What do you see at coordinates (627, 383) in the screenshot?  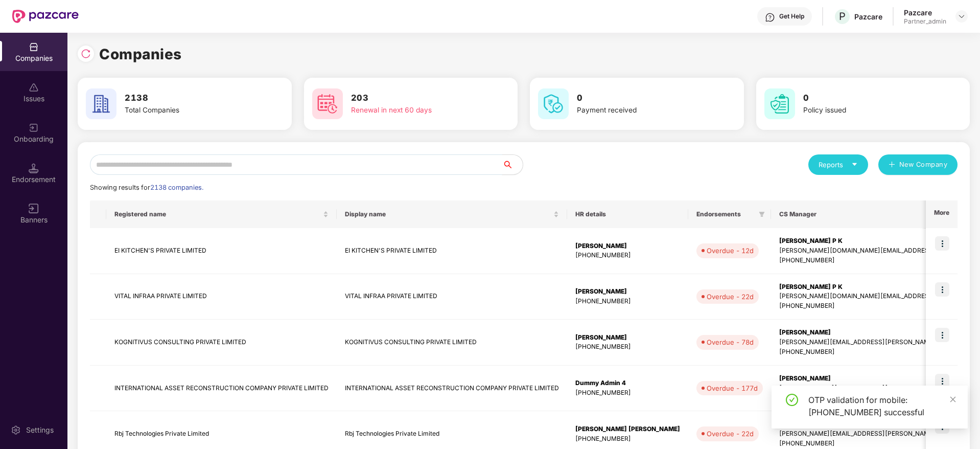 I see `div: Dummy Admin 4` at bounding box center [627, 383].